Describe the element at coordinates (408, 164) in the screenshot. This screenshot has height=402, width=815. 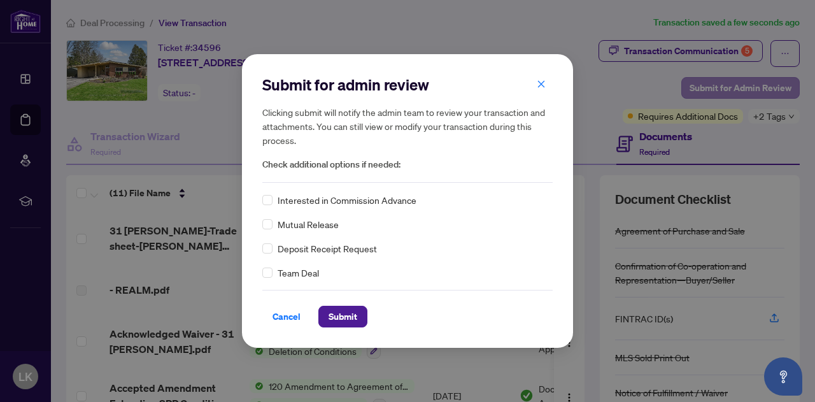
I see `span: Check additional options if needed:` at that location.